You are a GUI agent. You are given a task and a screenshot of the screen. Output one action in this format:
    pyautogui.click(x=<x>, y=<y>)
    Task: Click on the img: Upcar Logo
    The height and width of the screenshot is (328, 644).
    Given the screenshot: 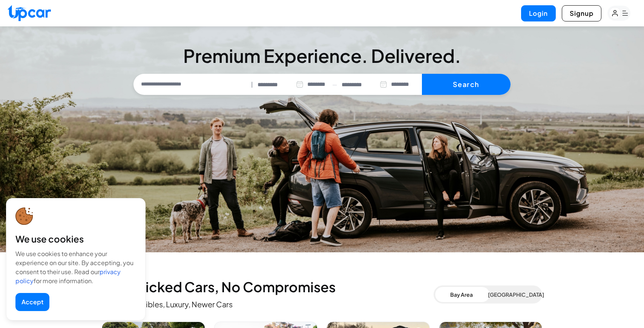 What is the action you would take?
    pyautogui.click(x=29, y=13)
    